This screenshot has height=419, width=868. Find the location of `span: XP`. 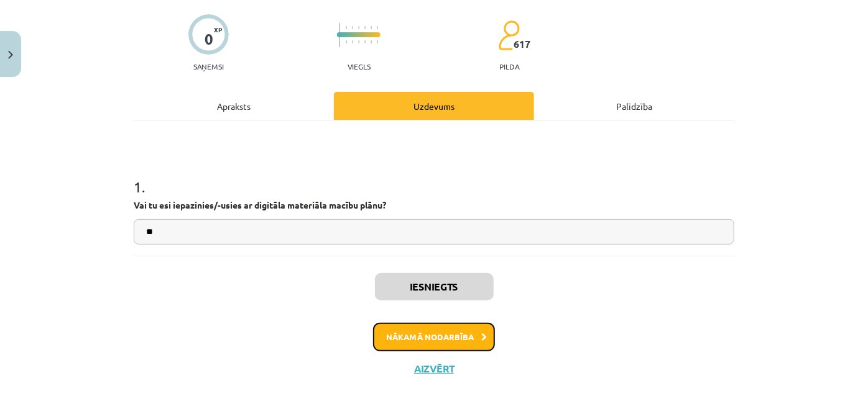

span: XP is located at coordinates (218, 29).